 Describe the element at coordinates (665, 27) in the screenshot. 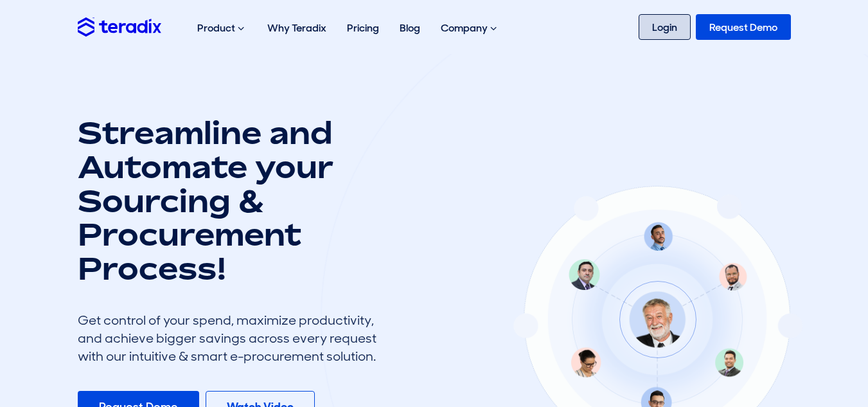

I see `a: Login` at that location.